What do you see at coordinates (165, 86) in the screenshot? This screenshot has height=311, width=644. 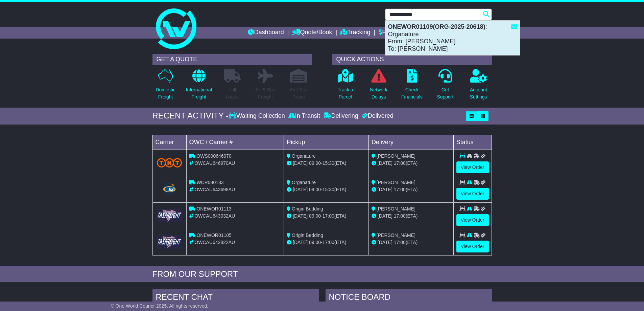 I see `a: DomesticFreight` at bounding box center [165, 86].